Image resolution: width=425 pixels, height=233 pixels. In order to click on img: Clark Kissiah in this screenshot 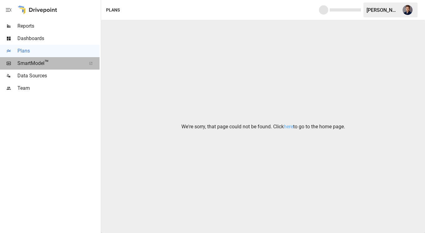, I will do `click(408, 10)`.